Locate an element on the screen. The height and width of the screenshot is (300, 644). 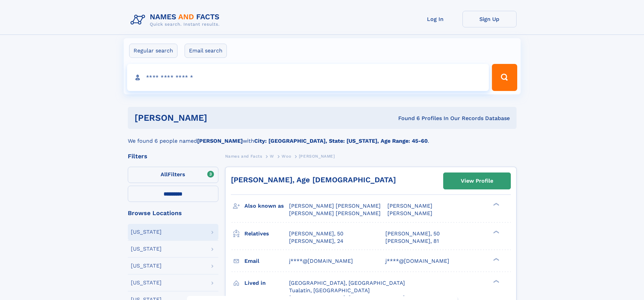
img: Logo Names and Facts is located at coordinates (176, 20).